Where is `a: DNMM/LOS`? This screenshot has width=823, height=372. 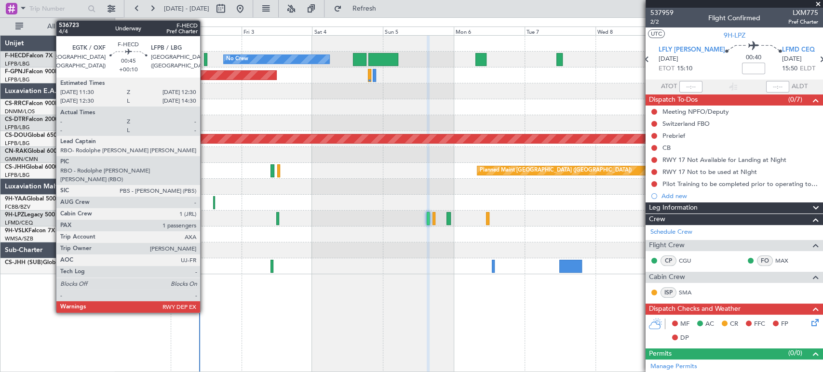
a: DNMM/LOS is located at coordinates (20, 111).